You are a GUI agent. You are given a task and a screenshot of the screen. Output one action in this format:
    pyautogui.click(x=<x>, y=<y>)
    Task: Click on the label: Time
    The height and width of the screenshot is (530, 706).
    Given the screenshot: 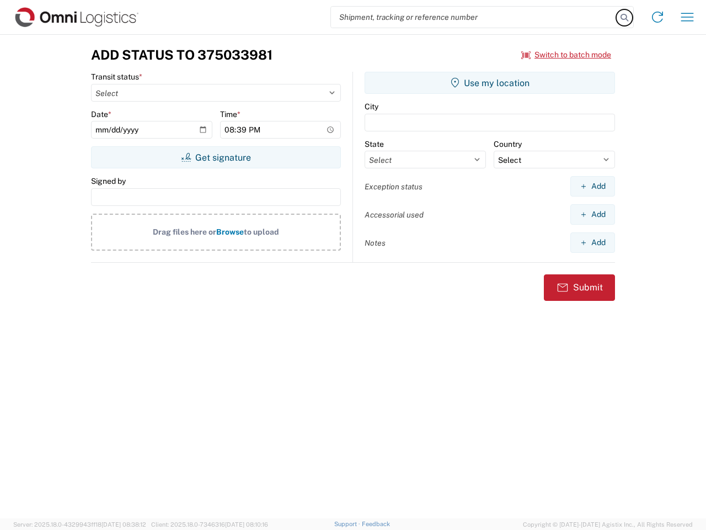 What is the action you would take?
    pyautogui.click(x=230, y=114)
    